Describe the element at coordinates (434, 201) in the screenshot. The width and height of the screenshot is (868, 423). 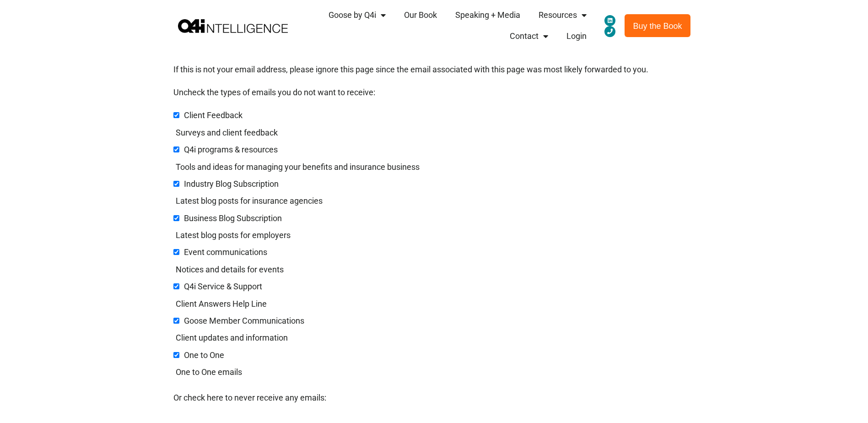
I see `p: Latest blog posts for insurance agencies` at that location.